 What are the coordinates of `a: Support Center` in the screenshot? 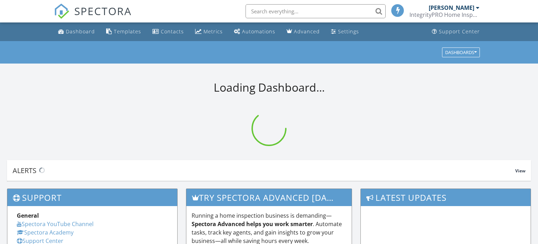 It's located at (456, 32).